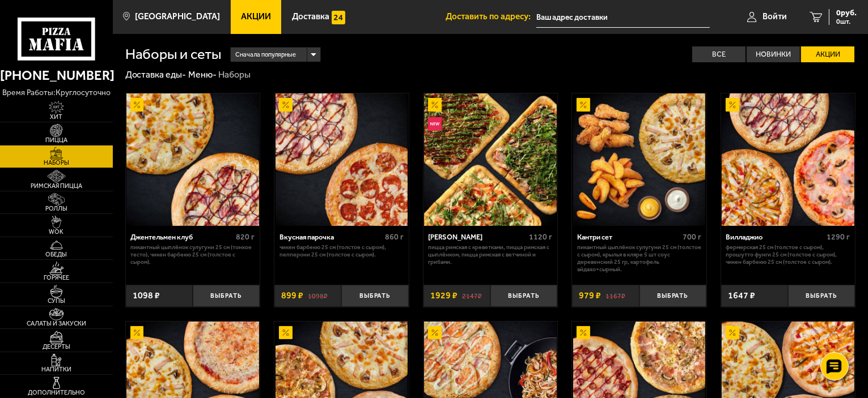 Image resolution: width=868 pixels, height=398 pixels. Describe the element at coordinates (311, 17) in the screenshot. I see `span: Доставка` at that location.